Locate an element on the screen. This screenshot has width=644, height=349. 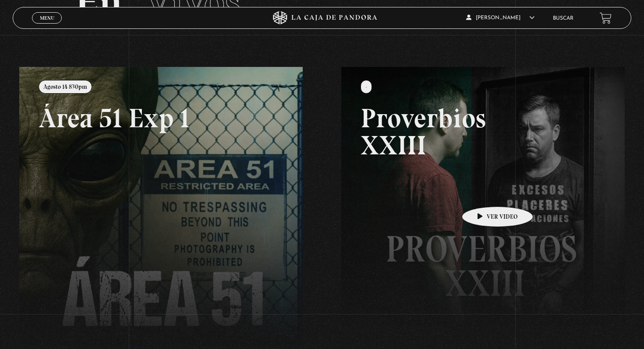
span: Menu is located at coordinates (47, 18).